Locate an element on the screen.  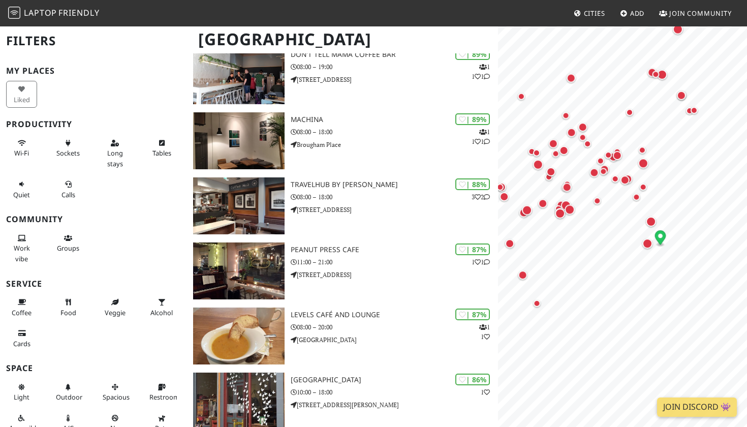
button: Alcohol is located at coordinates (162, 307).